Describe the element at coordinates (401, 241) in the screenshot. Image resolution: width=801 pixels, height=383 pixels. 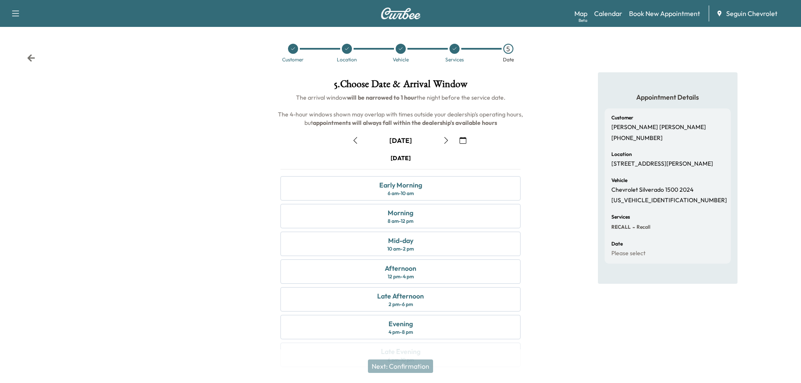
I see `div: Mid-day` at that location.